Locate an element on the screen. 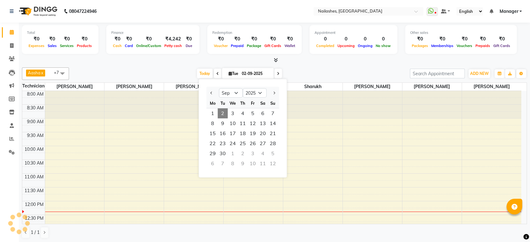  span: 23 is located at coordinates (223, 144).